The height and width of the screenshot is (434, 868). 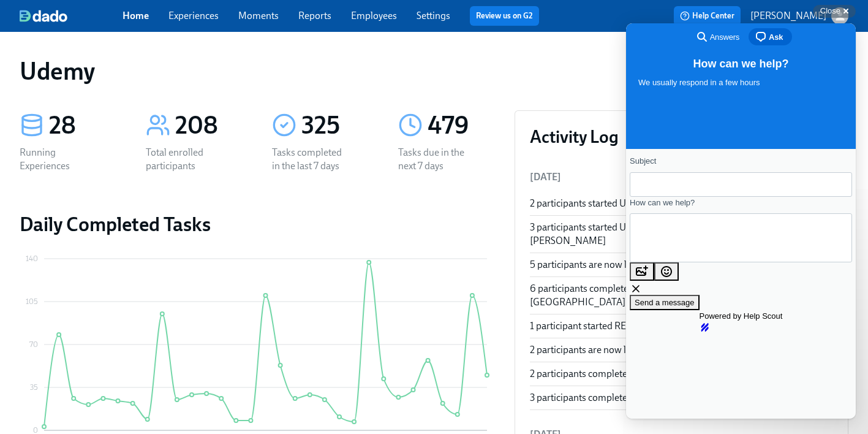 What do you see at coordinates (57, 71) in the screenshot?
I see `h1: Udemy` at bounding box center [57, 71].